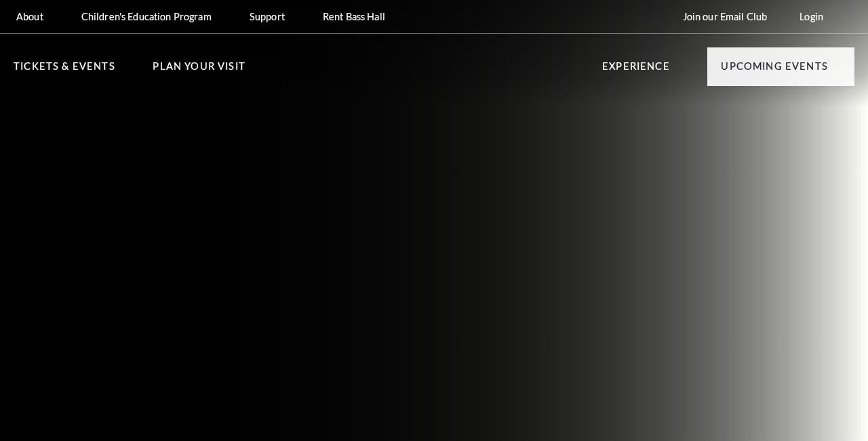 Image resolution: width=868 pixels, height=441 pixels. Describe the element at coordinates (147, 17) in the screenshot. I see `p: Children's Education Program` at that location.